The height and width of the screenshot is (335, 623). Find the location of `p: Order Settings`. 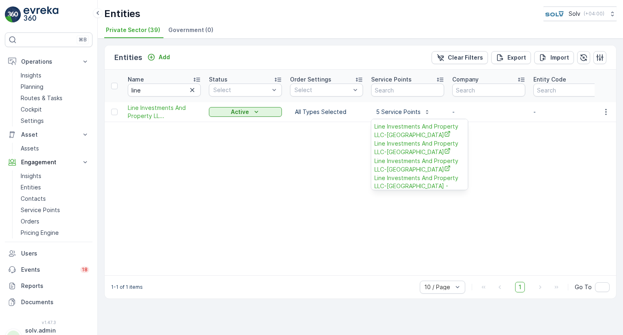

p: Order Settings is located at coordinates (311, 79).